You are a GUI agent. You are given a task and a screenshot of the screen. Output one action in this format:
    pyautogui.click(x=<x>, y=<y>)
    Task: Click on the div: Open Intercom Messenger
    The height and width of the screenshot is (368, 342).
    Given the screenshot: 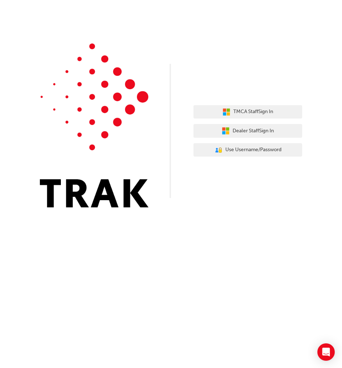 What is the action you would take?
    pyautogui.click(x=326, y=352)
    